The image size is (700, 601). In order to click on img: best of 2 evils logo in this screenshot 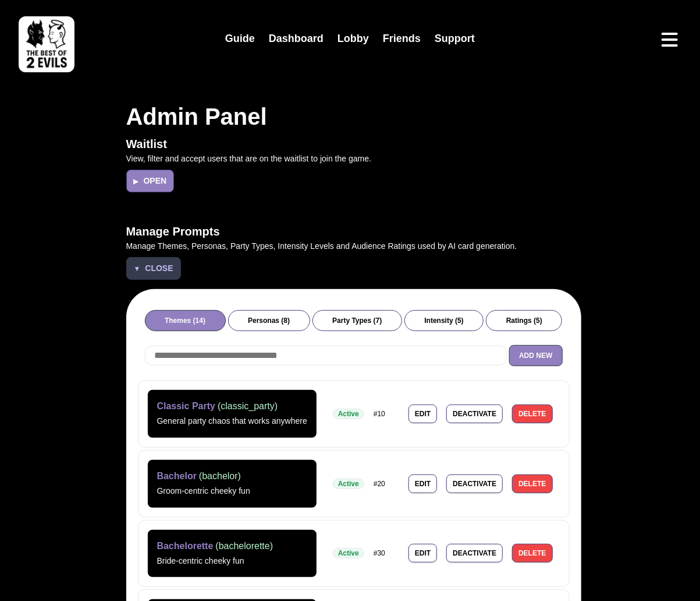, I will do `click(47, 44)`.